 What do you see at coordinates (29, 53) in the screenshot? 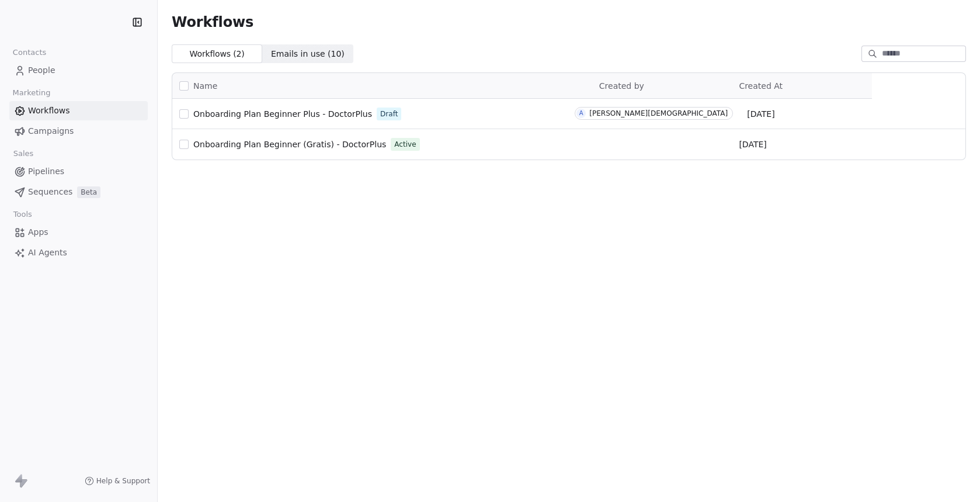
I see `span: Contacts` at bounding box center [29, 53].